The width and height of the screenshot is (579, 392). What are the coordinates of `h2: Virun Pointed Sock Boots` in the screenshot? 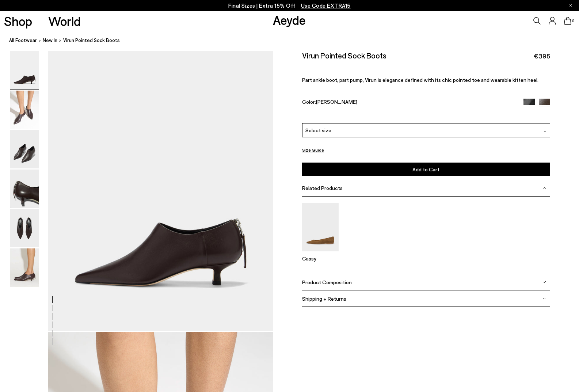 It's located at (344, 55).